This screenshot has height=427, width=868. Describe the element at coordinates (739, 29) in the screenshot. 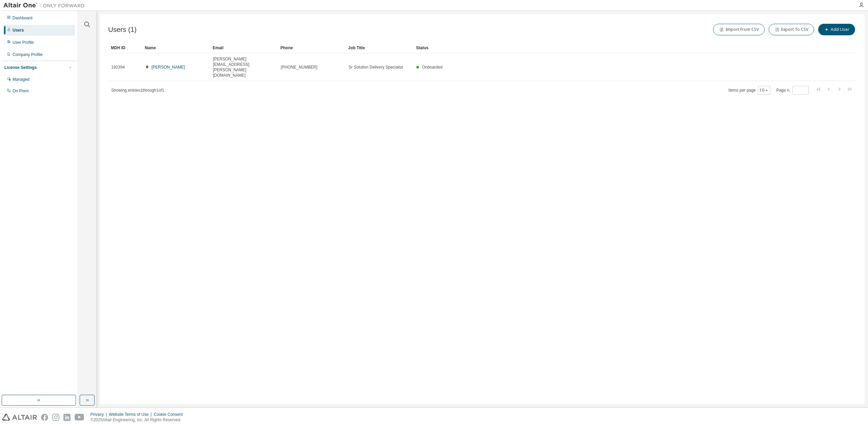

I see `button: Import From CSV` at that location.